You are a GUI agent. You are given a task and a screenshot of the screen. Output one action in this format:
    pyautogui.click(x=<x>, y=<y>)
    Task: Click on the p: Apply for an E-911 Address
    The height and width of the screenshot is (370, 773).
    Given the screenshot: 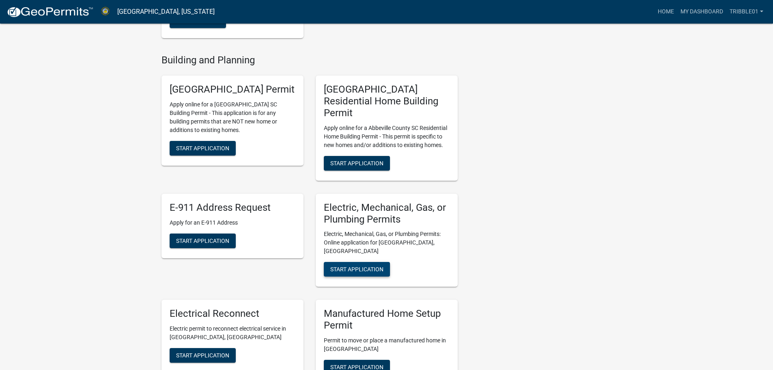 What is the action you would take?
    pyautogui.click(x=233, y=222)
    